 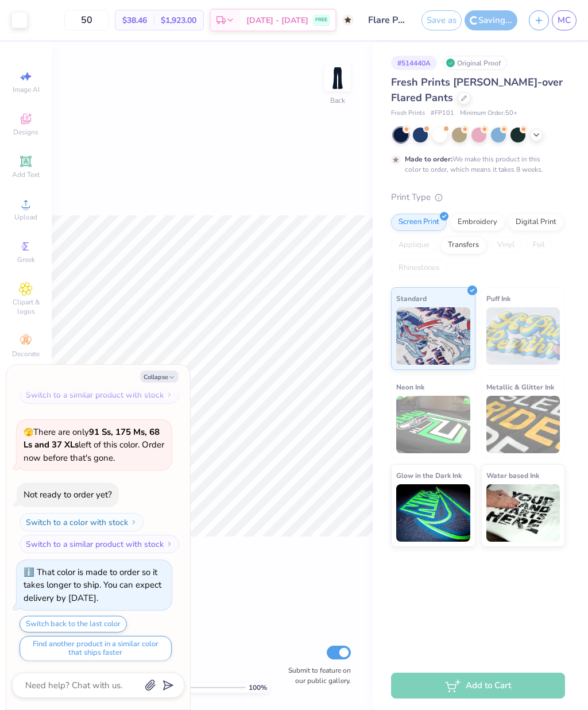 What do you see at coordinates (337, 78) in the screenshot?
I see `img: Back` at bounding box center [337, 78].